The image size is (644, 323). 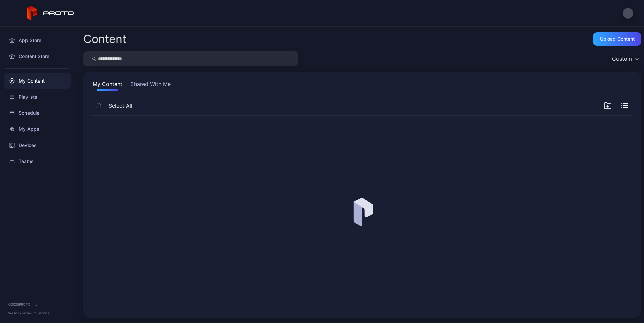 What do you see at coordinates (37, 113) in the screenshot?
I see `a: Schedule` at bounding box center [37, 113].